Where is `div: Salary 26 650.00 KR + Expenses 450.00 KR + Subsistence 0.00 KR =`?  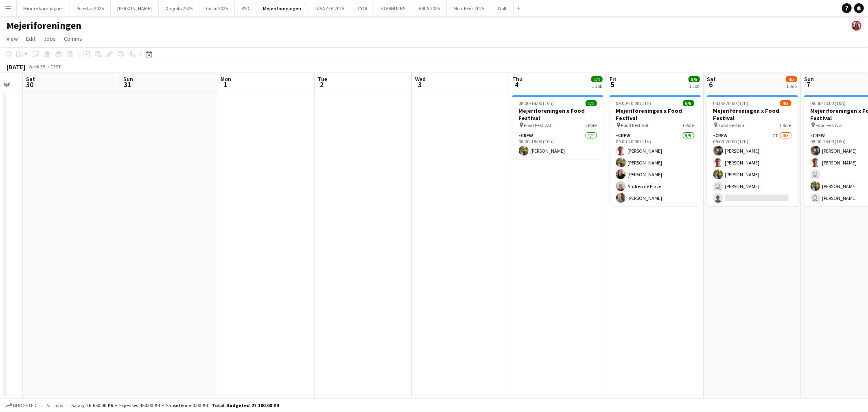
div: Salary 26 650.00 KR + Expenses 450.00 KR + Subsistence 0.00 KR = is located at coordinates (175, 405).